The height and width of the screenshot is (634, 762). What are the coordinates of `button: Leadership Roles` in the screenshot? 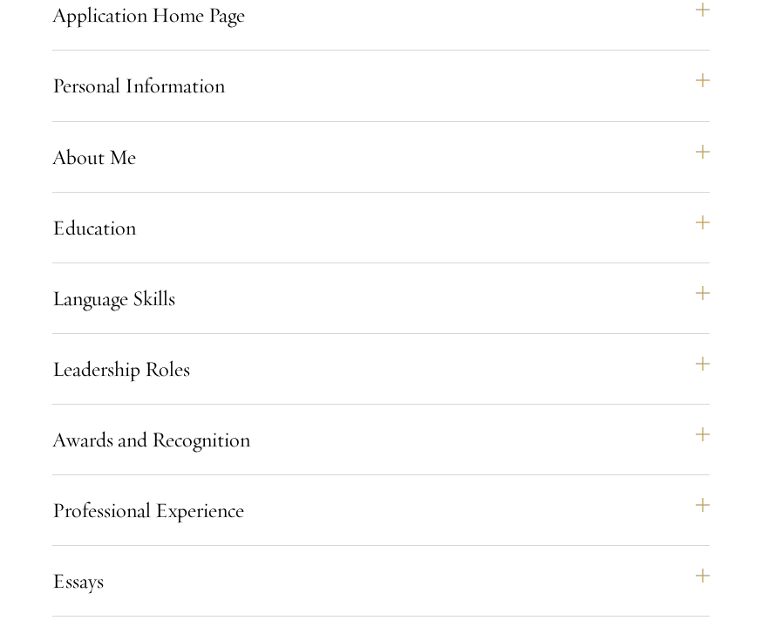 It's located at (381, 370).